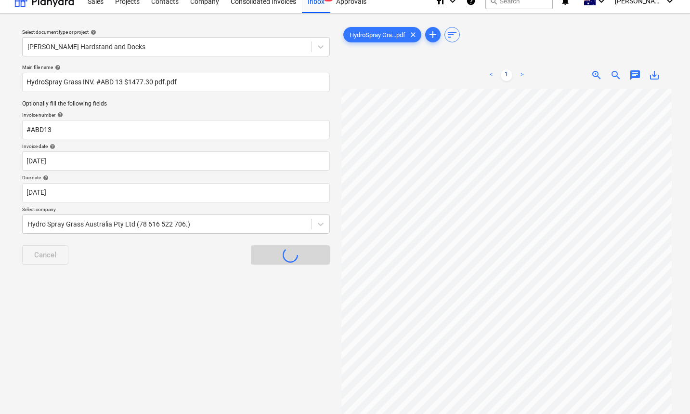 The width and height of the screenshot is (690, 414). Describe the element at coordinates (616, 75) in the screenshot. I see `span: zoom_out` at that location.